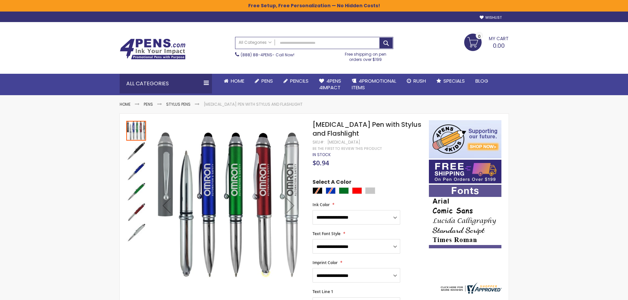 Image resolution: width=628 pixels, height=300 pixels. I want to click on div: Next, so click(290, 206).